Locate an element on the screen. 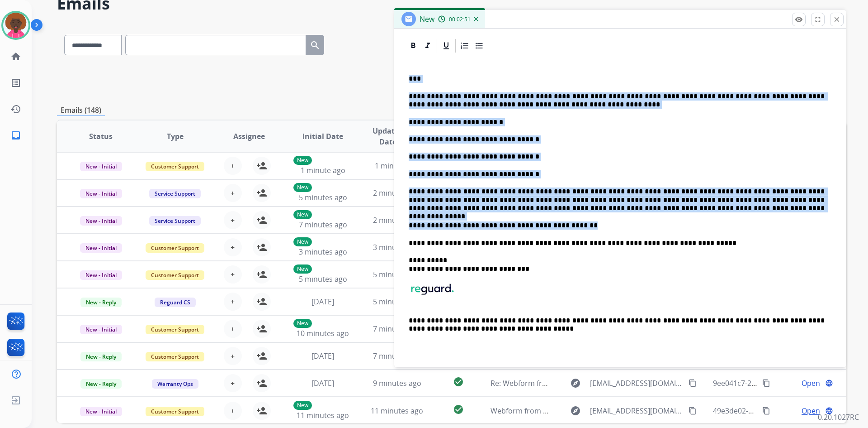 Image resolution: width=868 pixels, height=428 pixels. span: Warranty Ops is located at coordinates (175, 383).